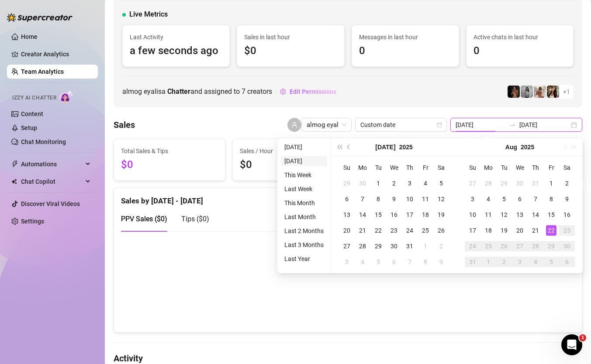 The height and width of the screenshot is (364, 591). Describe the element at coordinates (304, 231) in the screenshot. I see `li: Last 2 Months` at that location.